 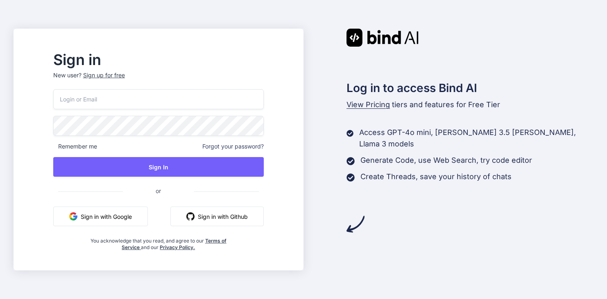 I want to click on h2: Sign in, so click(x=158, y=60).